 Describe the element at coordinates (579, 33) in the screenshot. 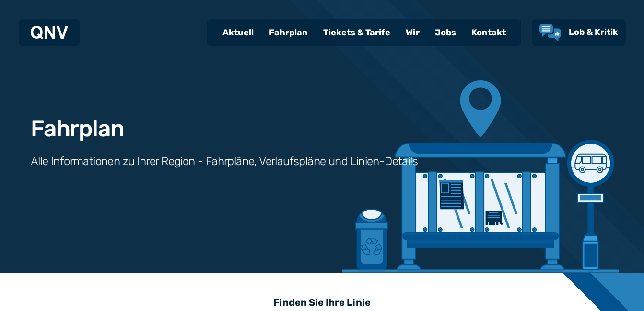

I see `a: Lob & Kritik` at that location.